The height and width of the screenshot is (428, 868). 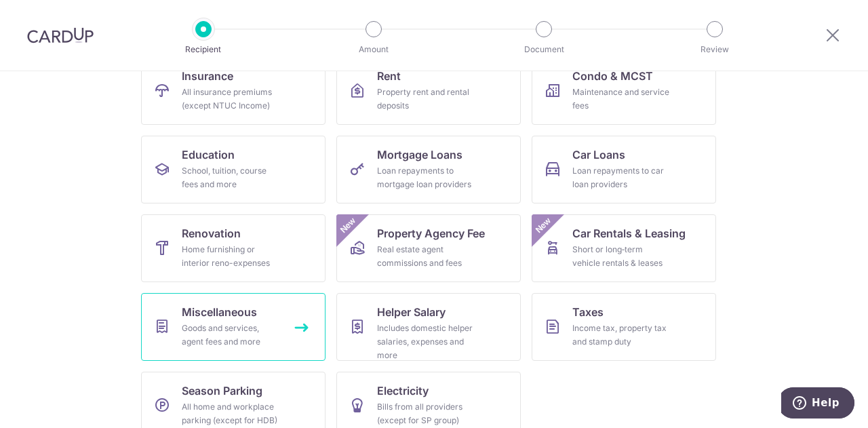 I want to click on div: Loan repayments to mortgage loan providers, so click(x=426, y=177).